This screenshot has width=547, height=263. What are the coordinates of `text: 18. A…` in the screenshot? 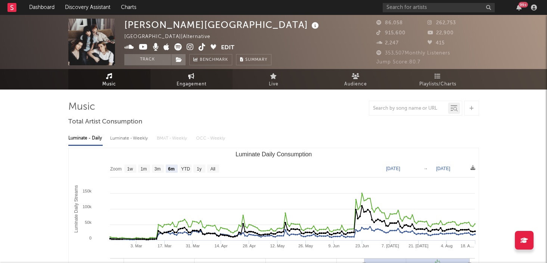 It's located at (467, 246).